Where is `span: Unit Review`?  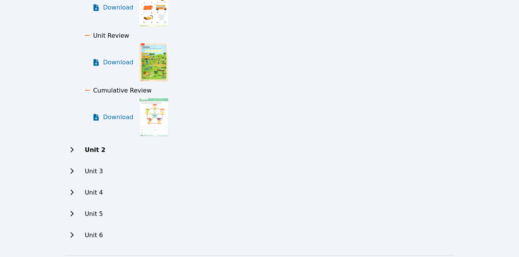
span: Unit Review is located at coordinates (111, 35).